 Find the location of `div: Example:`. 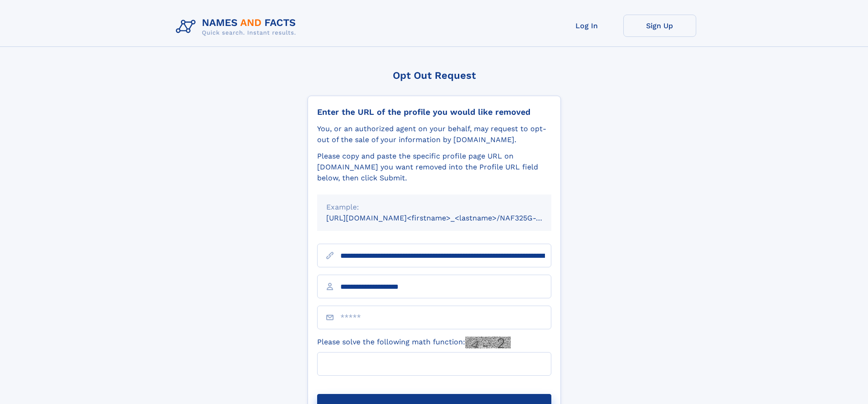

div: Example: is located at coordinates (434, 207).